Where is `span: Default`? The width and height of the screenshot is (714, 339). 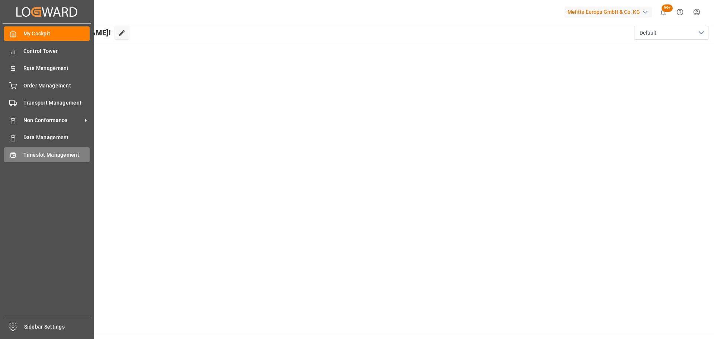 span: Default is located at coordinates (648, 33).